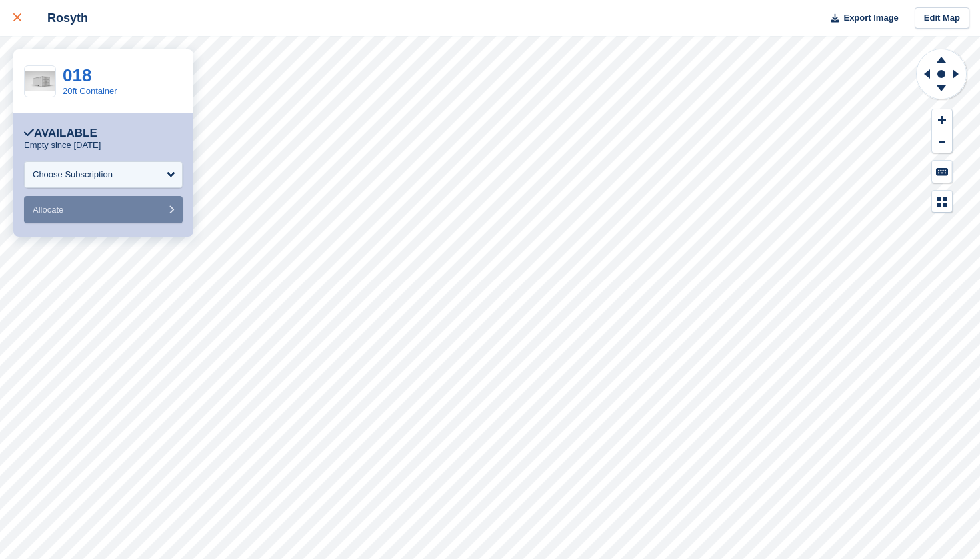  I want to click on div: Rosyth, so click(61, 18).